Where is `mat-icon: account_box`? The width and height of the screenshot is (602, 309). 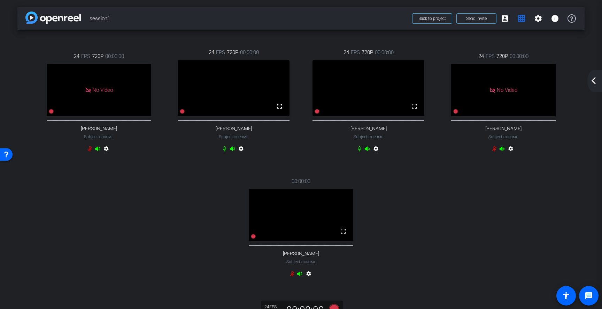 mat-icon: account_box is located at coordinates (505, 18).